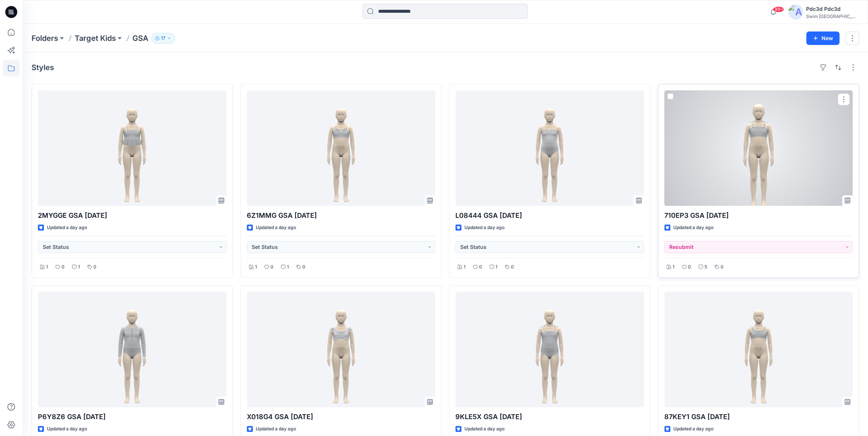 The height and width of the screenshot is (436, 868). What do you see at coordinates (96, 39) in the screenshot?
I see `a: Target Kids` at bounding box center [96, 39].